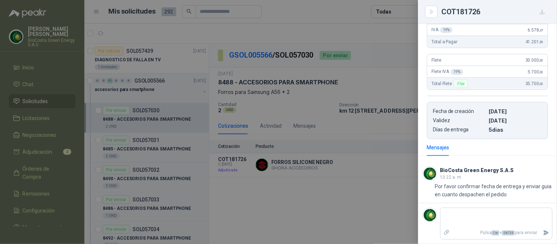  What do you see at coordinates (460, 111) in the screenshot?
I see `p: Fecha de creación` at bounding box center [460, 111].